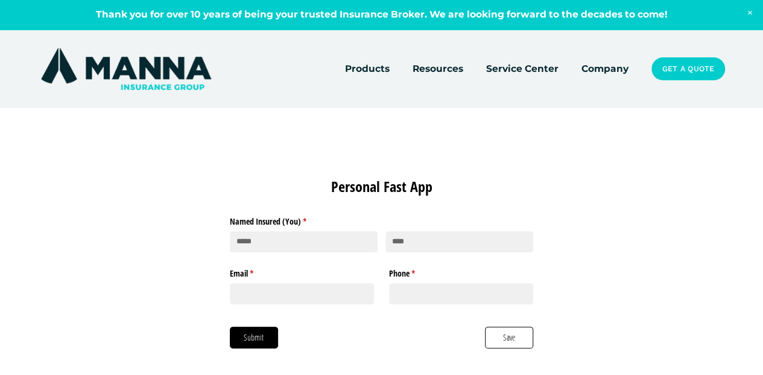 Image resolution: width=763 pixels, height=375 pixels. I want to click on input: First, so click(304, 241).